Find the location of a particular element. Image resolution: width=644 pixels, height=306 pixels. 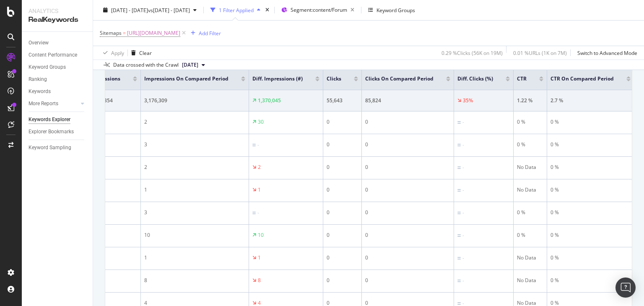

div: Keywords Explorer is located at coordinates (49, 120).